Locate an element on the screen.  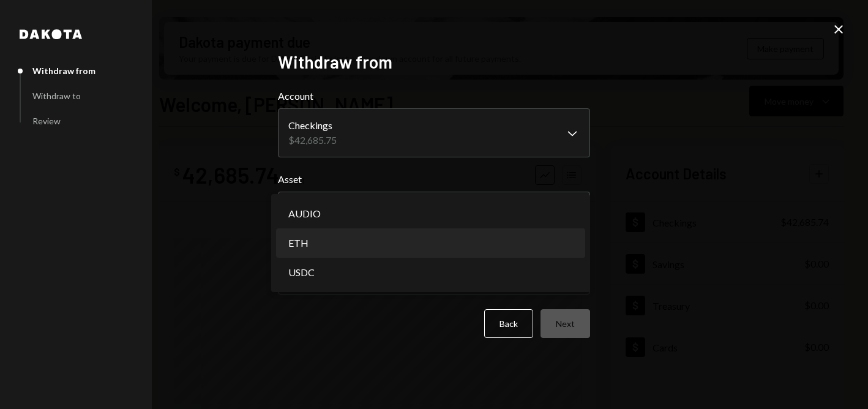
button: Asset is located at coordinates (434, 209).